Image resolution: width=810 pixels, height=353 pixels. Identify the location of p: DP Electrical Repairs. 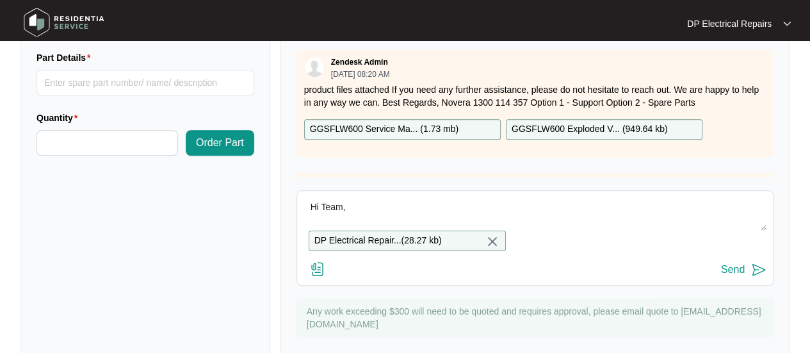
(730, 24).